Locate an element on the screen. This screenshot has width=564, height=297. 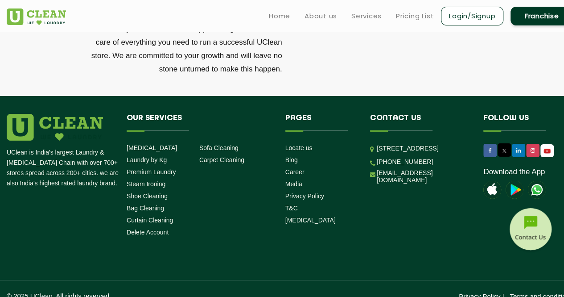
a: Laundry by Kg is located at coordinates (147, 160).